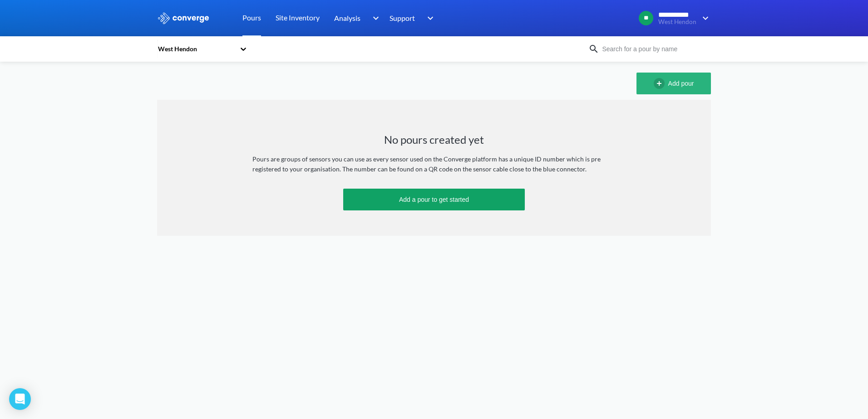  Describe the element at coordinates (677, 22) in the screenshot. I see `span: West Hendon` at that location.